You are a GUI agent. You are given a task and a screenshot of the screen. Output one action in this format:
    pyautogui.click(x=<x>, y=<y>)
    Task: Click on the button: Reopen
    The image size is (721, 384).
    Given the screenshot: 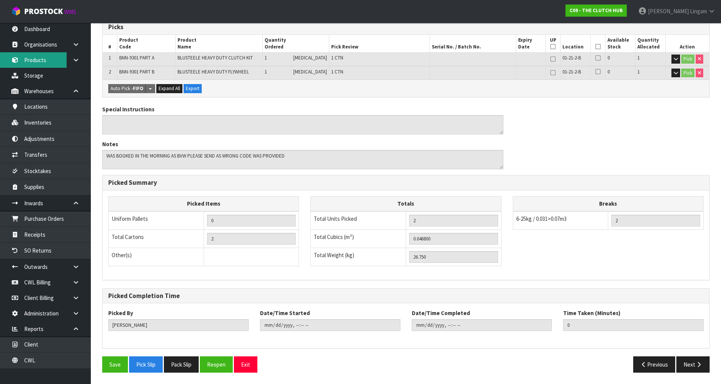 What is the action you would take?
    pyautogui.click(x=216, y=364)
    